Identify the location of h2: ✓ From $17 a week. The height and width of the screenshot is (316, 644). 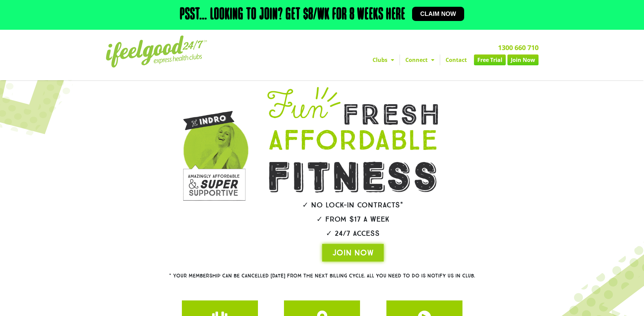
(353, 219).